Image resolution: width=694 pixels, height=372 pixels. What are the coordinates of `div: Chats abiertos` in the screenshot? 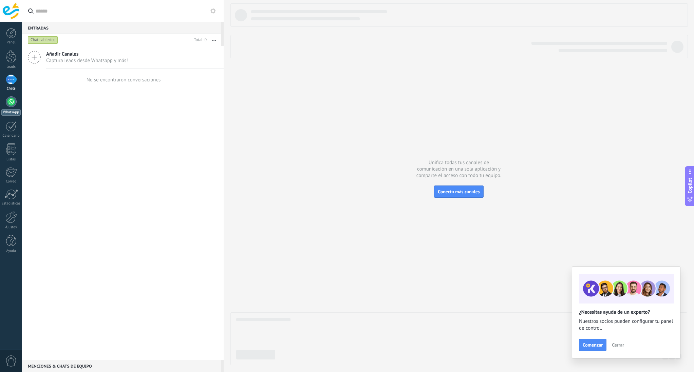 It's located at (43, 40).